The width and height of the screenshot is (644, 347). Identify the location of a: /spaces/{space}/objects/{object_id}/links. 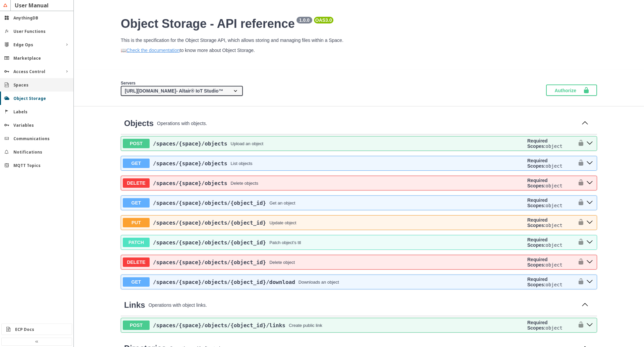
(219, 326).